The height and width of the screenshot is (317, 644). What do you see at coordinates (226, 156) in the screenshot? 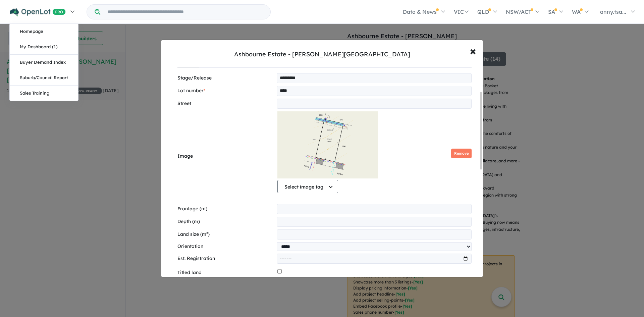
I see `label: Image` at bounding box center [226, 156].